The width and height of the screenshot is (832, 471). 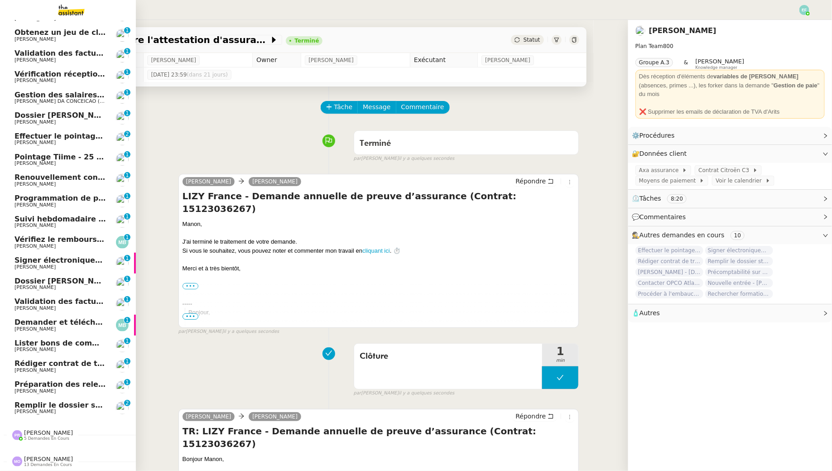 I want to click on span: Message, so click(x=376, y=107).